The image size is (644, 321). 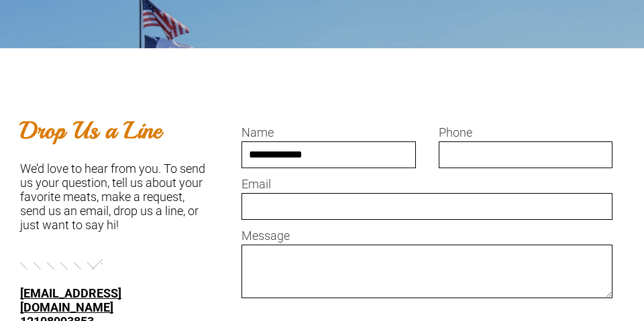 What do you see at coordinates (329, 132) in the screenshot?
I see `label: Name` at bounding box center [329, 132].